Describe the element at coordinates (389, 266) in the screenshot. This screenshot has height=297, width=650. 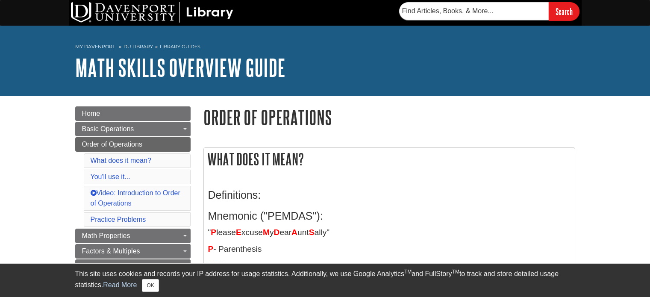
I see `p: - Exponents` at that location.